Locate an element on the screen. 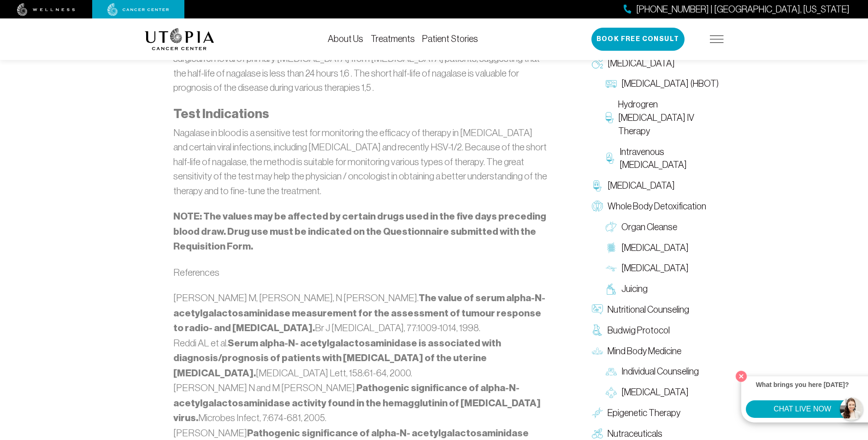  strong: Pathogenic significance of alpha-N- acetylgalactosaminidase activity found in the hemagglutinin o... is located at coordinates (357, 402).